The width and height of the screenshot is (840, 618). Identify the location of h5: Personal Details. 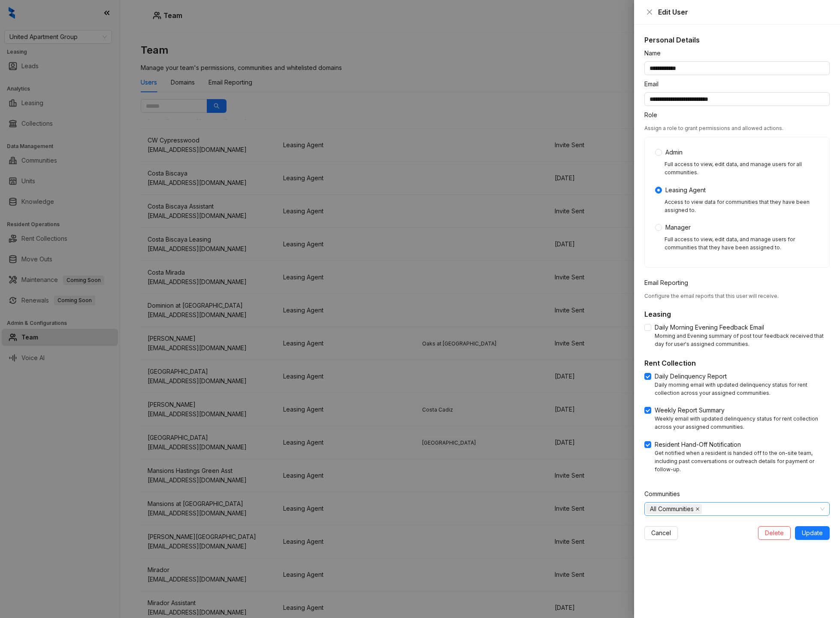
(737, 40).